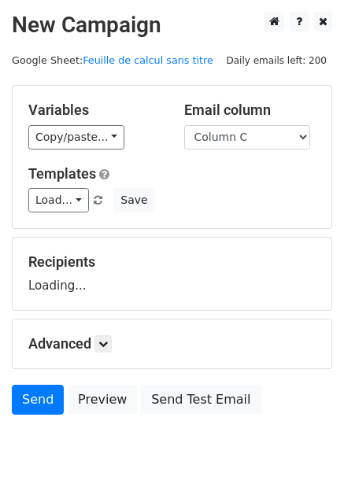 The width and height of the screenshot is (344, 502). Describe the element at coordinates (62, 173) in the screenshot. I see `a: Templates` at that location.